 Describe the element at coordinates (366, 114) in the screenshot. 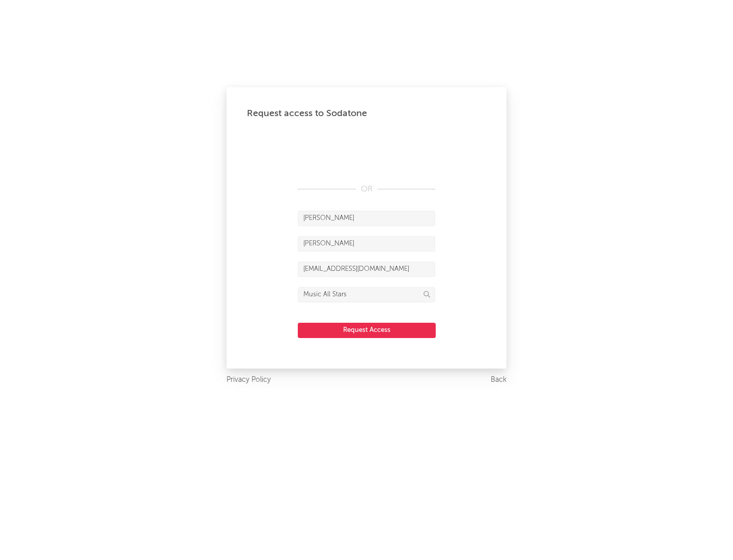

I see `div: Request access to Sodatone` at that location.